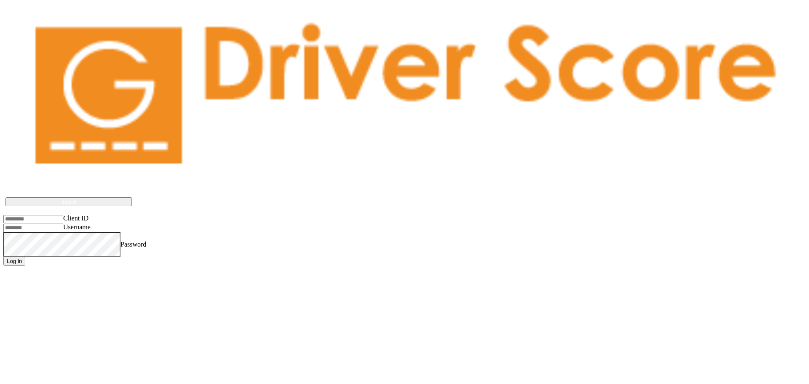  Describe the element at coordinates (404, 189) in the screenshot. I see `p: Driver Score works best if installed on the device` at that location.